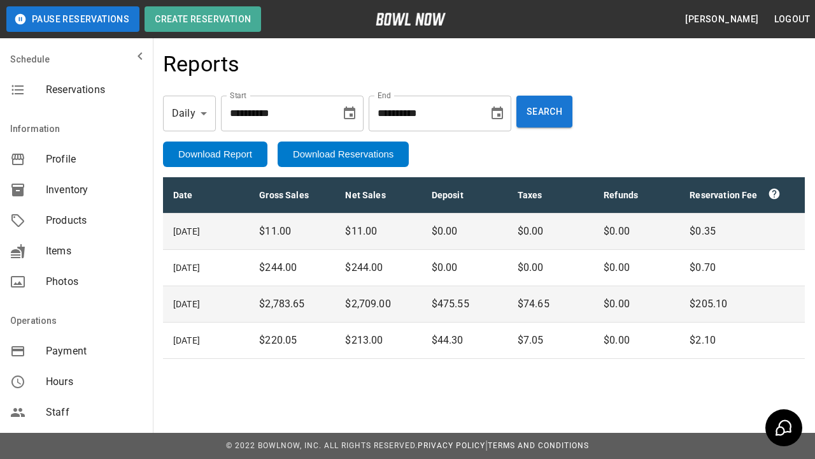 This screenshot has height=459, width=815. What do you see at coordinates (452, 445) in the screenshot?
I see `a: Privacy Policy` at bounding box center [452, 445].